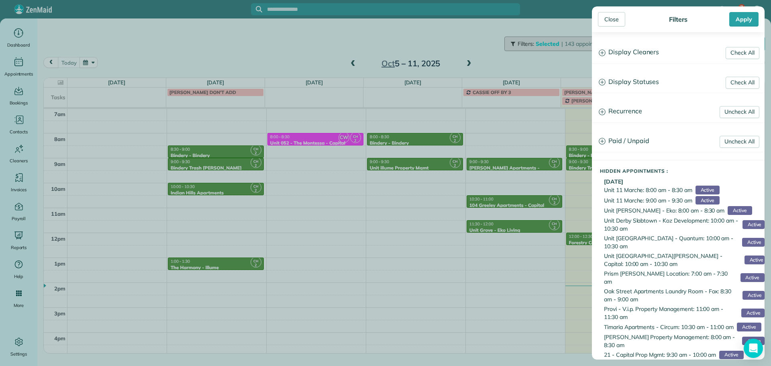 This screenshot has height=366, width=771. Describe the element at coordinates (753, 348) in the screenshot. I see `div: Open Intercom Messenger` at that location.